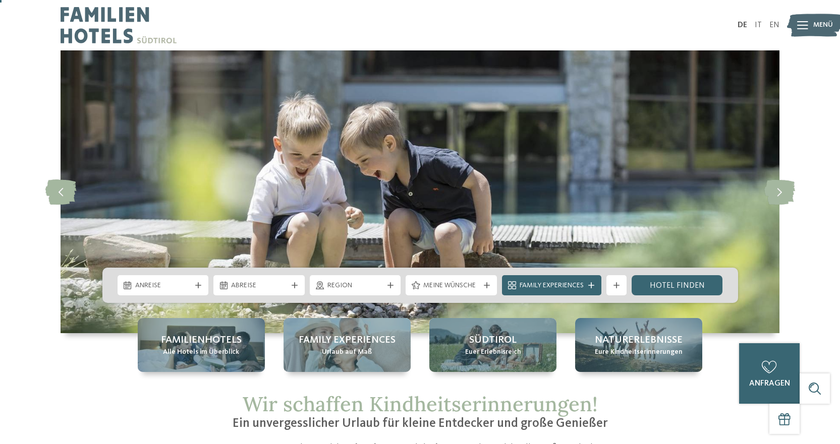 Image resolution: width=840 pixels, height=444 pixels. I want to click on span: Wir schaffen Kindheitserinnerungen!, so click(420, 404).